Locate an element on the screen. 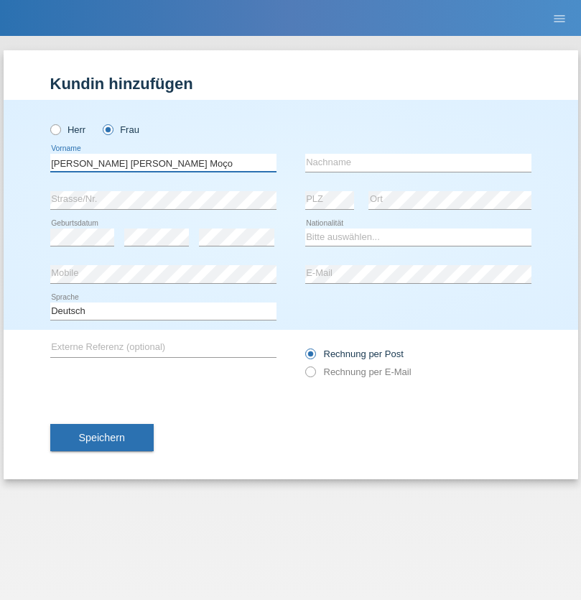 Image resolution: width=581 pixels, height=600 pixels. input: Herr is located at coordinates (55, 129).